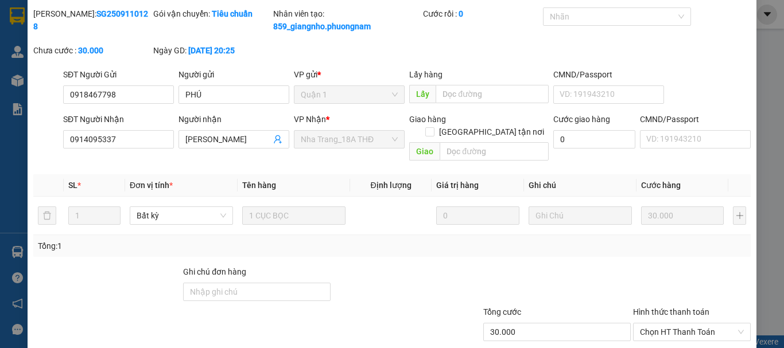 The image size is (784, 348). I want to click on span: SL, so click(73, 185).